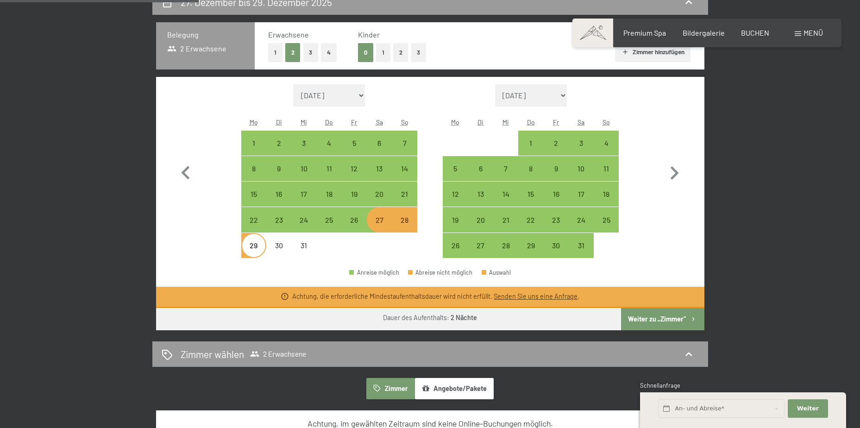 Image resolution: width=860 pixels, height=428 pixels. What do you see at coordinates (813, 32) in the screenshot?
I see `span: Menü` at bounding box center [813, 32].